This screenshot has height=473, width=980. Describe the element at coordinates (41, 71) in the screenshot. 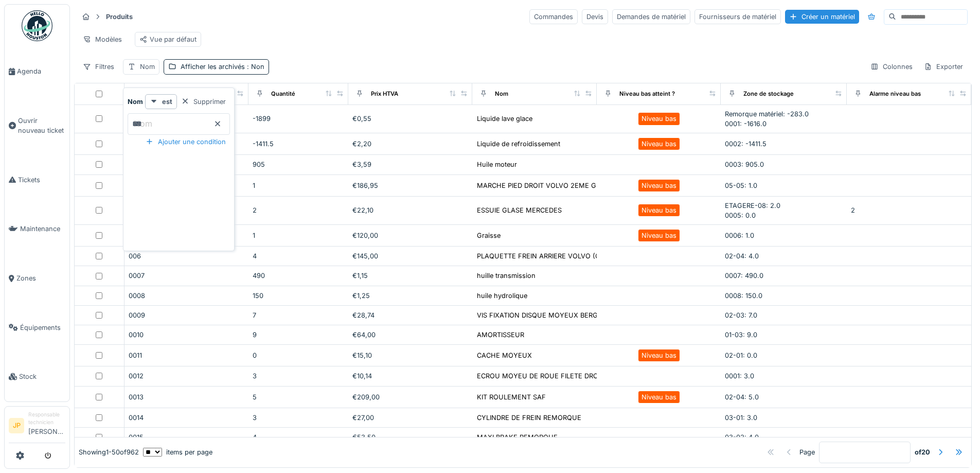

I see `span: Agenda` at that location.